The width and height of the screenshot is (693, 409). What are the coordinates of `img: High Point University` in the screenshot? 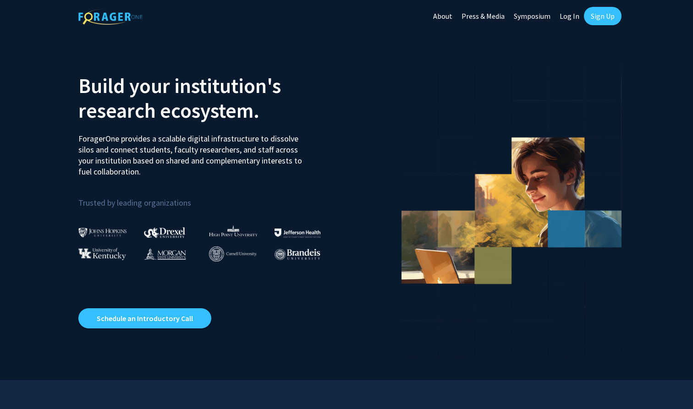 It's located at (233, 231).